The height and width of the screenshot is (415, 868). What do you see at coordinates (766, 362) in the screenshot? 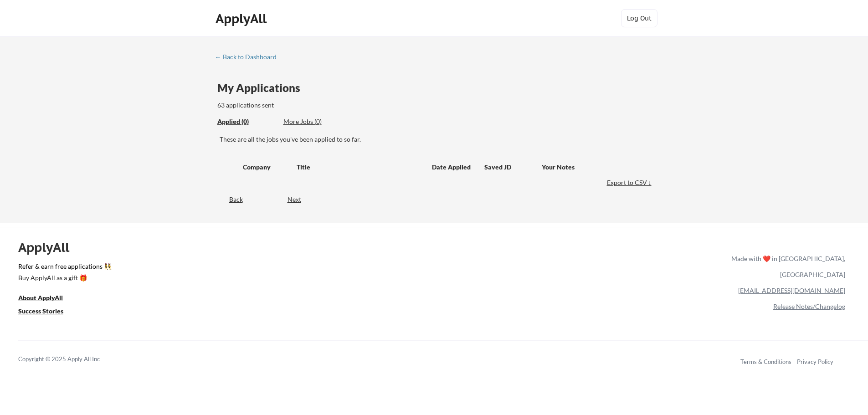
I see `a: Terms & Conditions` at bounding box center [766, 362].